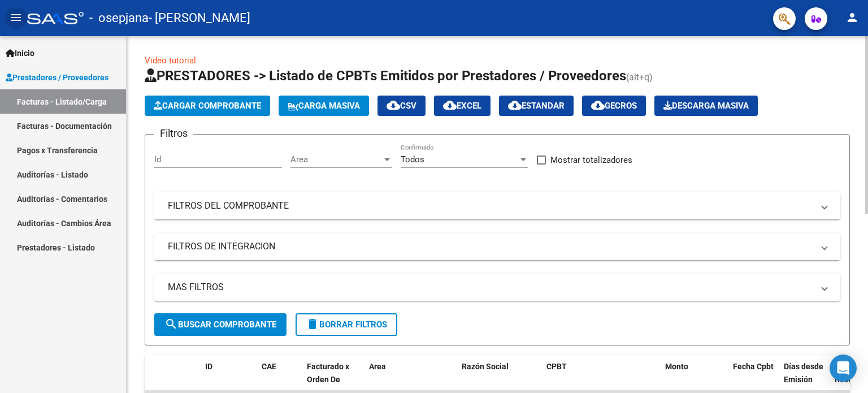  I want to click on span: EXCEL, so click(462, 106).